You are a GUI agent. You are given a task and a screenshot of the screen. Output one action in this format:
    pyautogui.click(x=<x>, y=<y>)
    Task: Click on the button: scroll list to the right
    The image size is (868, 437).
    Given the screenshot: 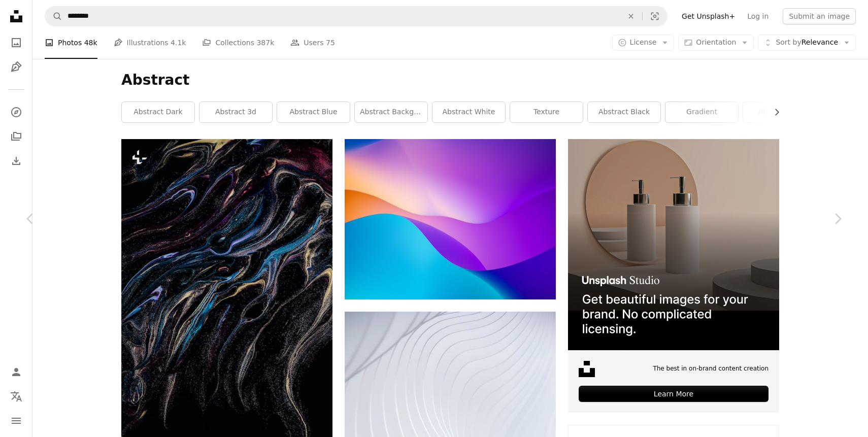 What is the action you would take?
    pyautogui.click(x=773, y=112)
    